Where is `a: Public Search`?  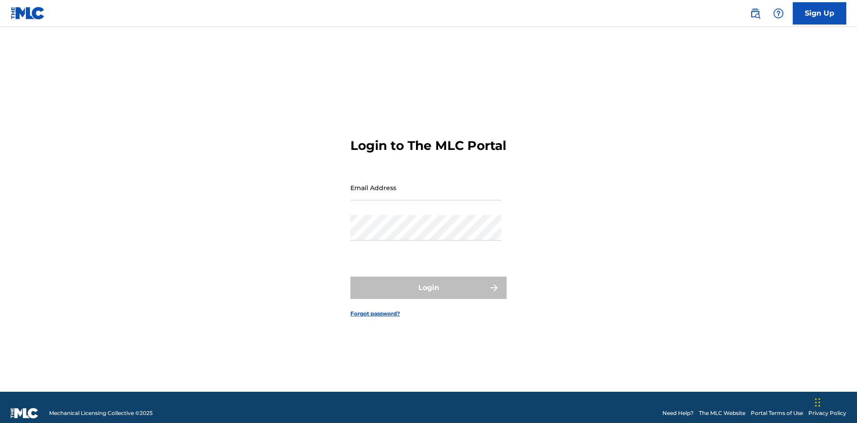
a: Public Search is located at coordinates (755, 13).